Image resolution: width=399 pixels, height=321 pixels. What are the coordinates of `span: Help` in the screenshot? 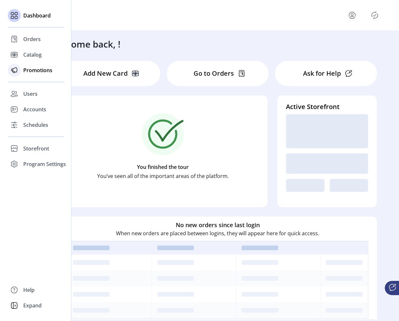 It's located at (29, 290).